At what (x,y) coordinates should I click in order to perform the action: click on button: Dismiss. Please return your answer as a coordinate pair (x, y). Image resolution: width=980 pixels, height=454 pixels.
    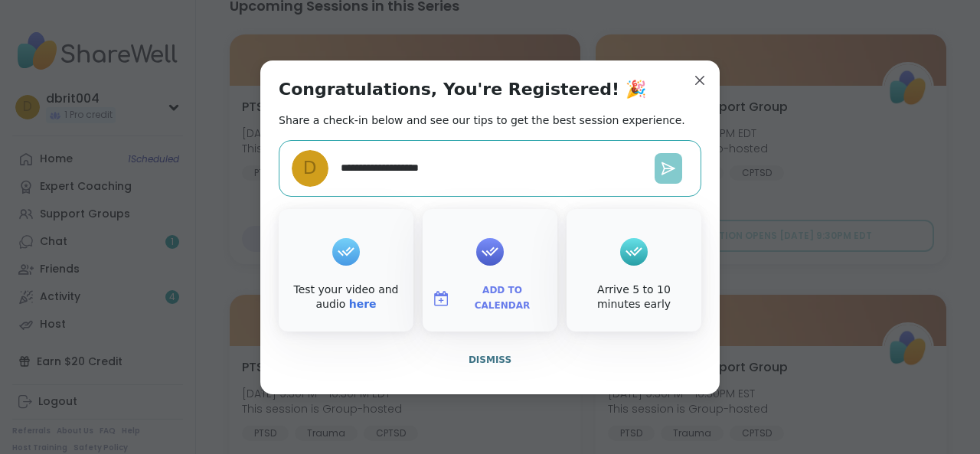
    Looking at the image, I should click on (490, 359).